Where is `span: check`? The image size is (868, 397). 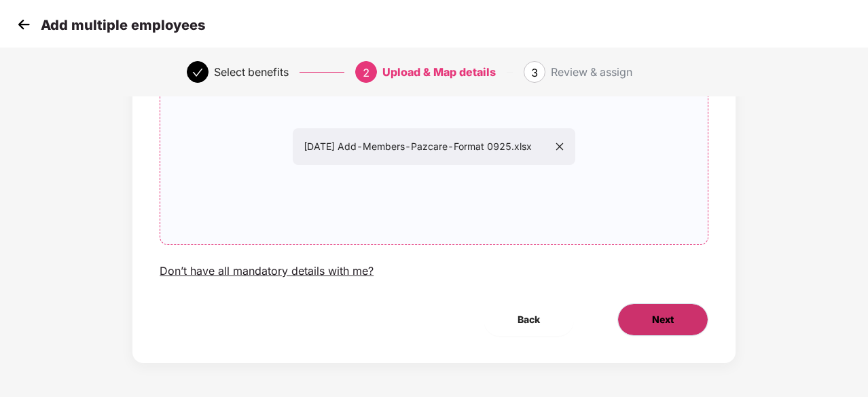
span: check is located at coordinates (198, 73).